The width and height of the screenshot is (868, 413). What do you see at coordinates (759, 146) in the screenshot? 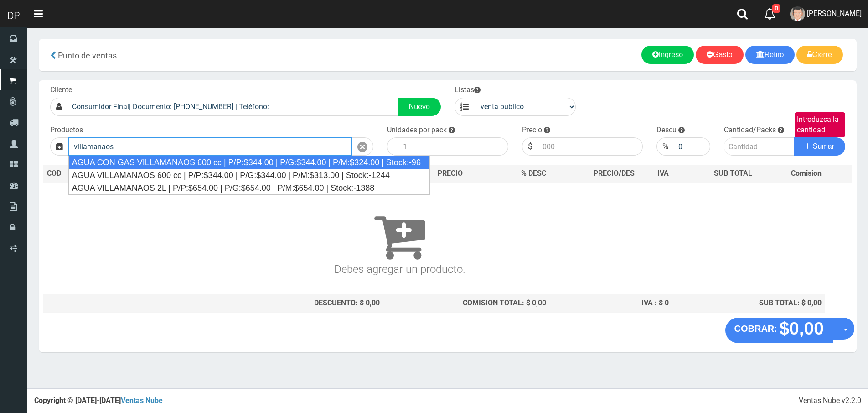
I see `input: Cantidad` at bounding box center [759, 146].